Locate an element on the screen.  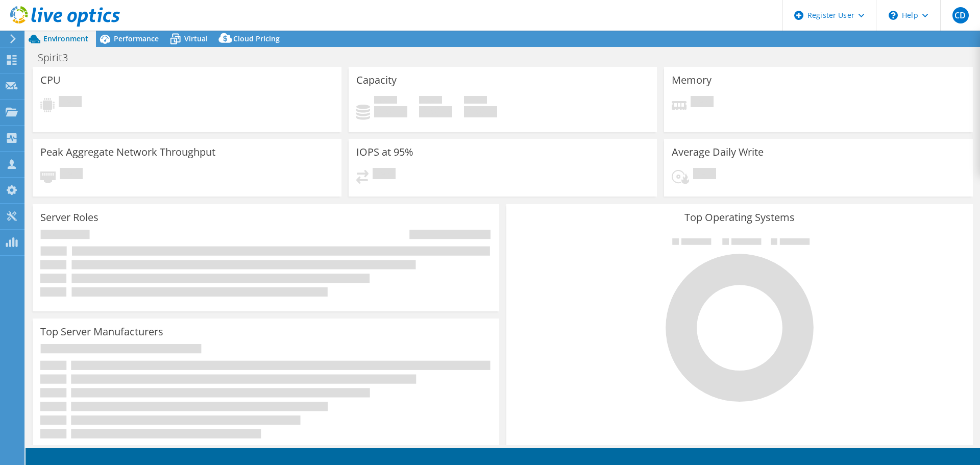
h3: Average Daily Write is located at coordinates (718, 152).